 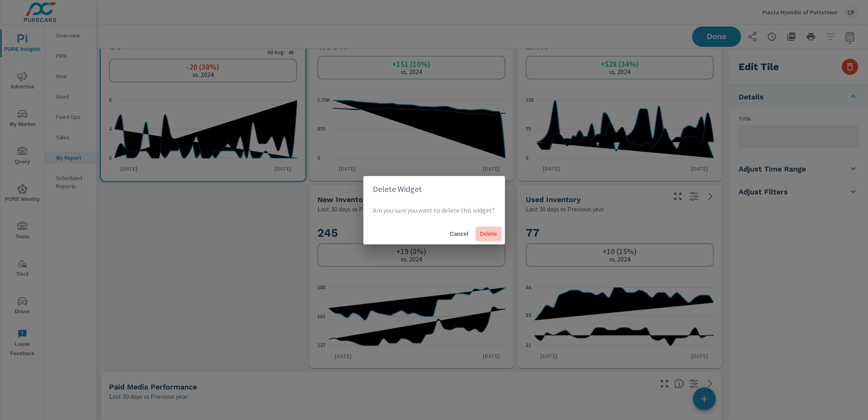 What do you see at coordinates (489, 234) in the screenshot?
I see `span: Delete` at bounding box center [489, 234].